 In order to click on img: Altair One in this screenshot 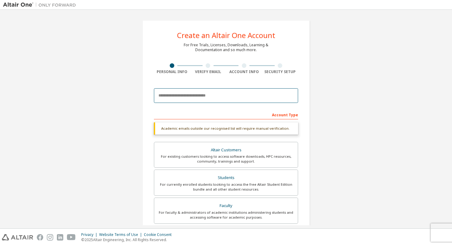, I will do `click(41, 5)`.